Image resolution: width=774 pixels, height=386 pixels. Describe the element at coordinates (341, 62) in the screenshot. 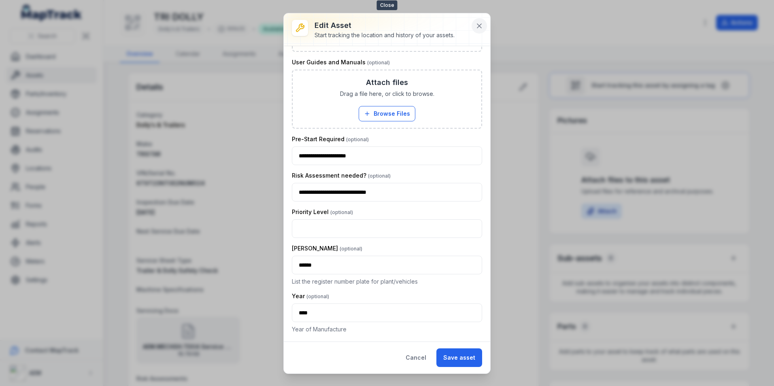

I see `label: User Guides and Manuals` at that location.